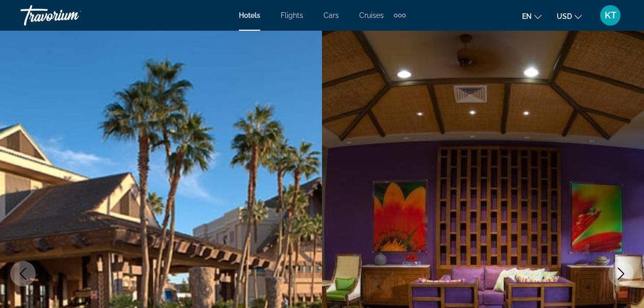 This screenshot has height=308, width=644. What do you see at coordinates (292, 15) in the screenshot?
I see `span: Flights` at bounding box center [292, 15].